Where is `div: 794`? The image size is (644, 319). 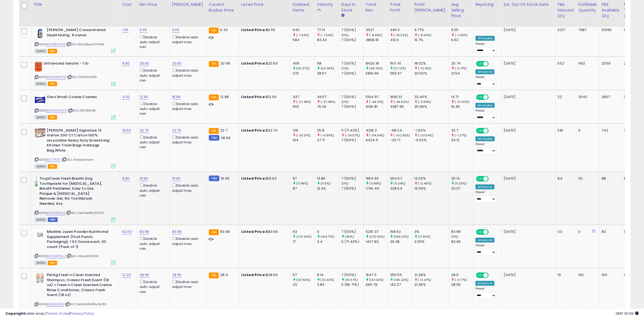 div: 794 is located at coordinates (629, 131).